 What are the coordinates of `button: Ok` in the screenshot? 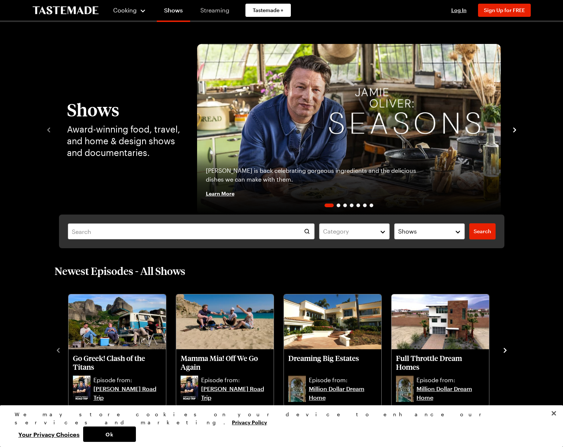 It's located at (110, 435).